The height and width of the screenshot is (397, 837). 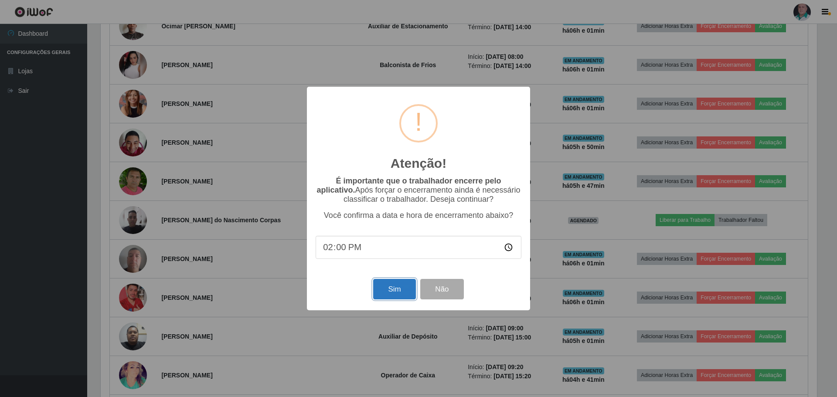 I want to click on button: Não, so click(x=442, y=289).